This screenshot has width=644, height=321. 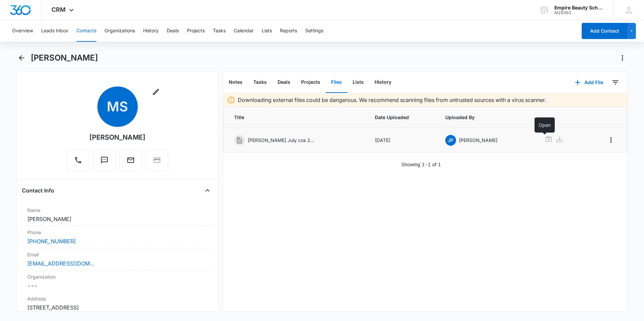 I want to click on a: Email, so click(x=131, y=162).